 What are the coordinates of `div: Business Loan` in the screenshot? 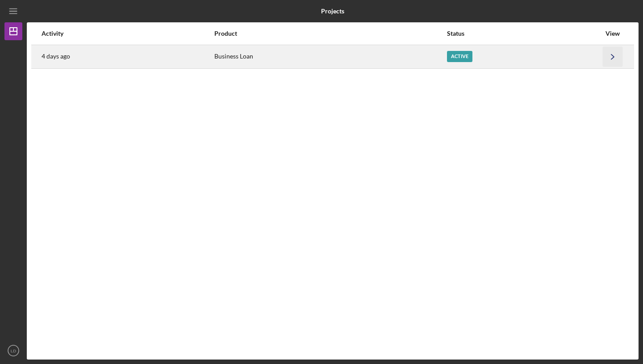 It's located at (330, 57).